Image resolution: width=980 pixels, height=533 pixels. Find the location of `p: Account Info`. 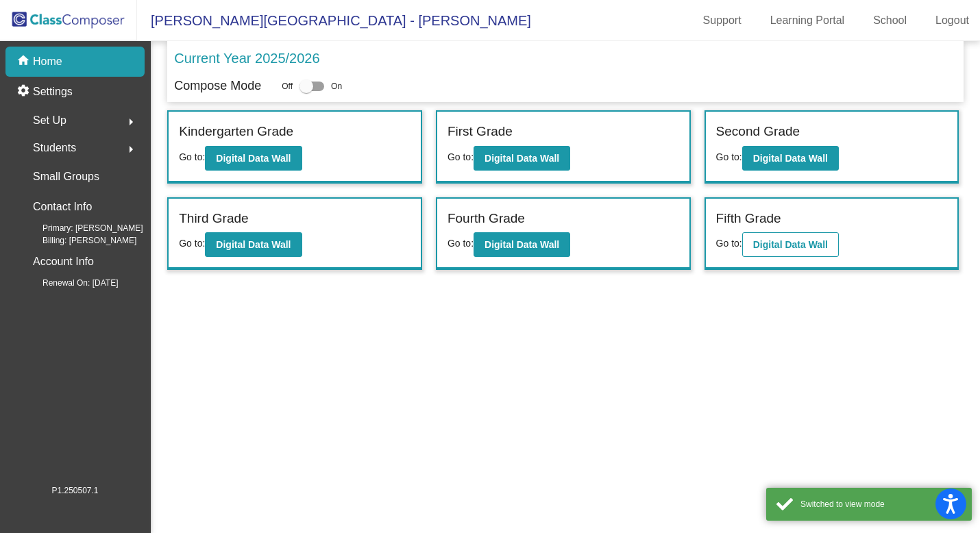

p: Account Info is located at coordinates (63, 261).